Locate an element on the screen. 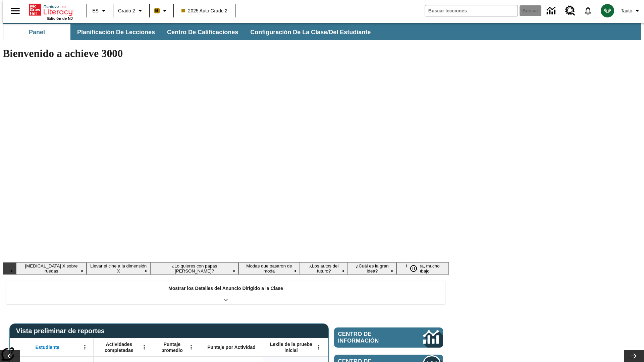 The image size is (644, 362). span: Actividades completadas is located at coordinates (119, 347).